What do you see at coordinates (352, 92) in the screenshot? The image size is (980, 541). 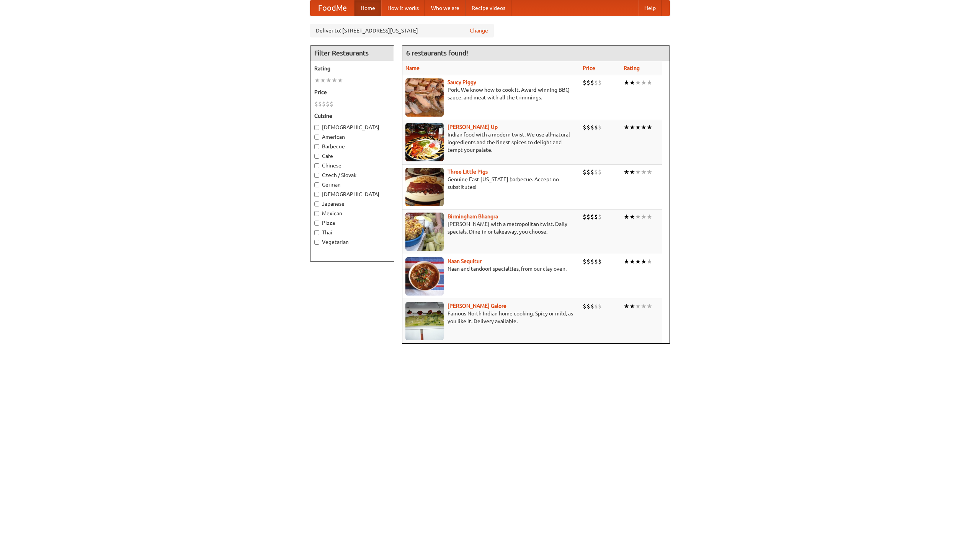 I see `h5: Price` at bounding box center [352, 92].